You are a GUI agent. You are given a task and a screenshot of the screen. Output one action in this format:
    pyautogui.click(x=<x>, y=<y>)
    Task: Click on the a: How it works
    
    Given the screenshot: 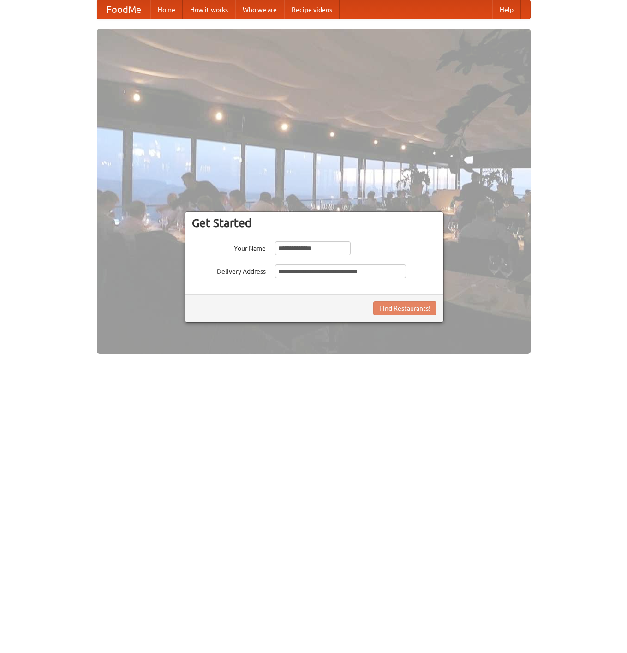 What is the action you would take?
    pyautogui.click(x=209, y=10)
    